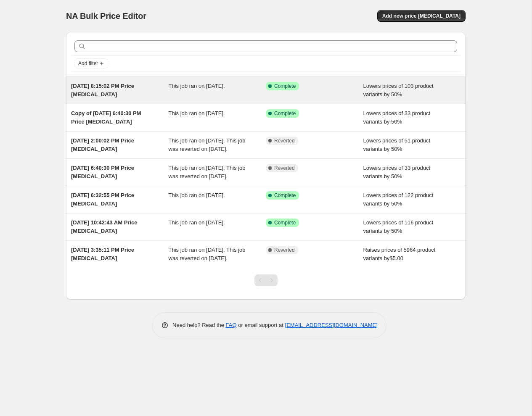 The height and width of the screenshot is (416, 532). I want to click on button: Add filter, so click(91, 63).